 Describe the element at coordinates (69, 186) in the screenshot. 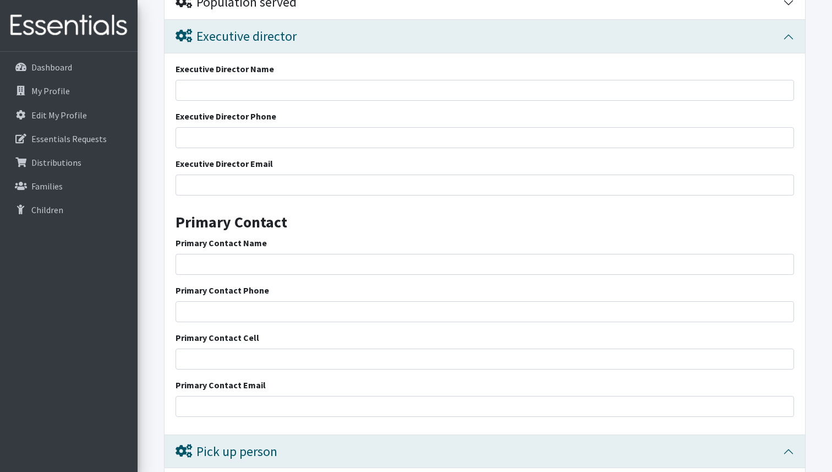

I see `a: Families` at that location.